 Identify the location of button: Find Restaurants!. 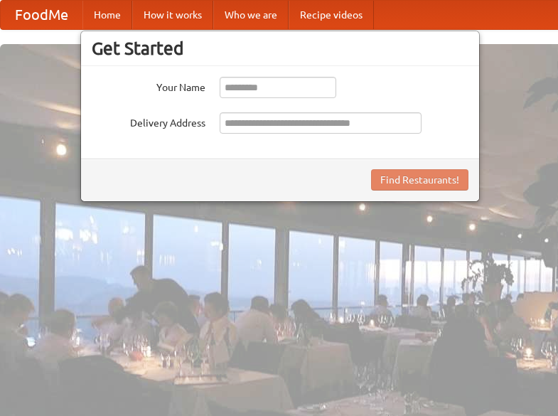
(420, 180).